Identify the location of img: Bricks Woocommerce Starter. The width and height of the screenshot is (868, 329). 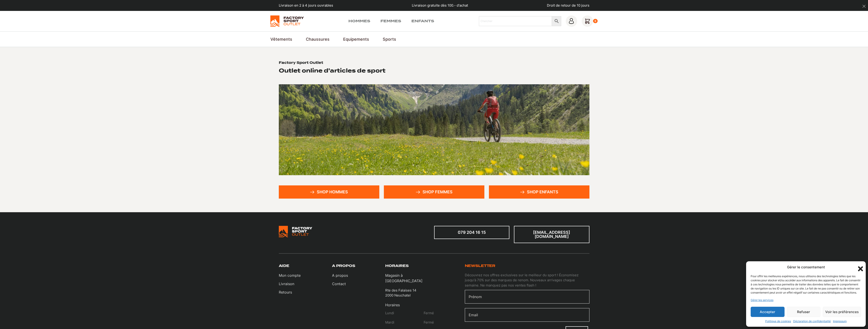
(296, 232).